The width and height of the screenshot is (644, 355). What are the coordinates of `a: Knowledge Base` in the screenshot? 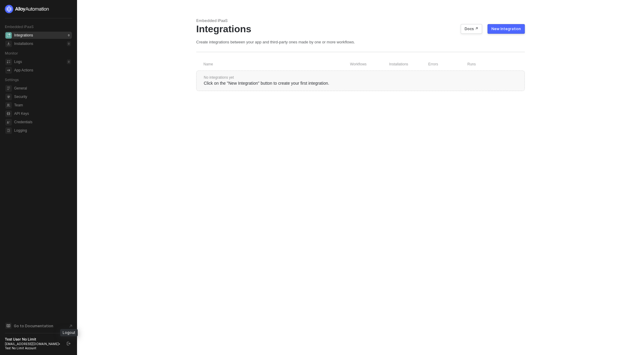 It's located at (39, 326).